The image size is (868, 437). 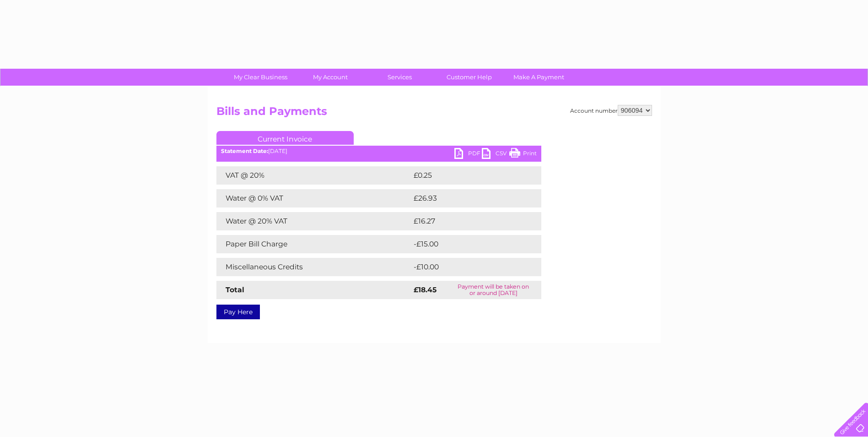 I want to click on a: My Account, so click(x=330, y=77).